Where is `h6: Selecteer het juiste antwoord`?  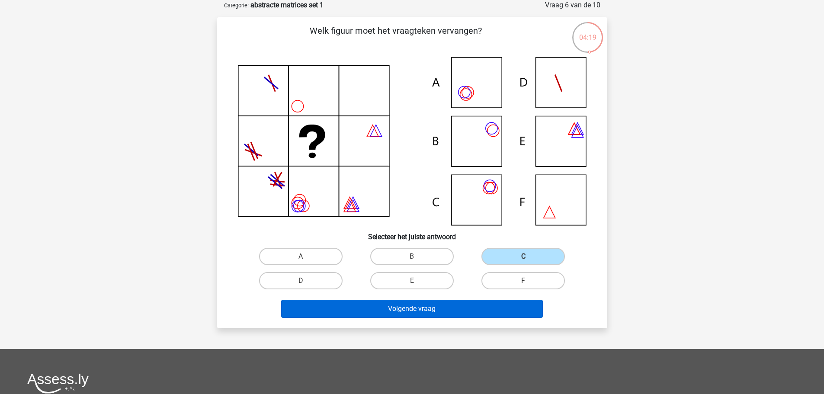 h6: Selecteer het juiste antwoord is located at coordinates (412, 233).